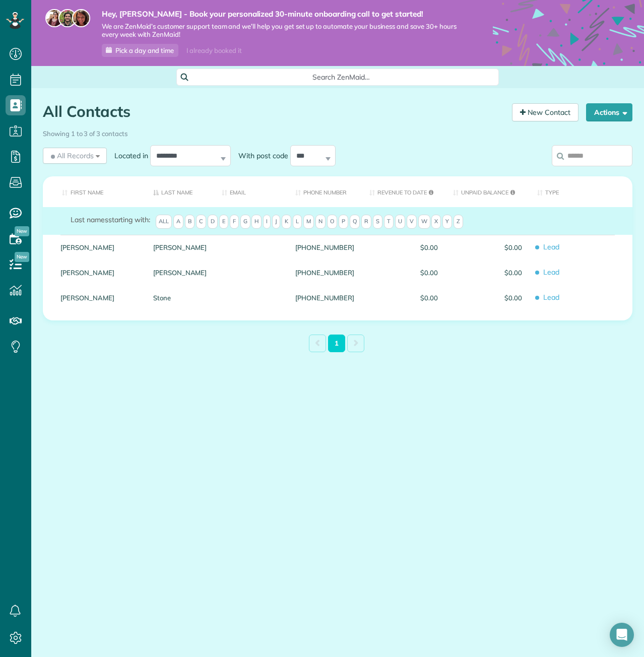  Describe the element at coordinates (545, 113) in the screenshot. I see `a: New Contact` at that location.